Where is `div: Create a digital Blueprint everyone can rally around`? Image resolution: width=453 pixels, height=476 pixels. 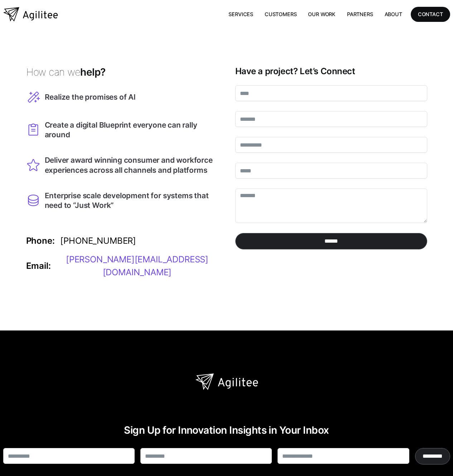
div: Create a digital Blueprint everyone can rally around is located at coordinates (131, 130).